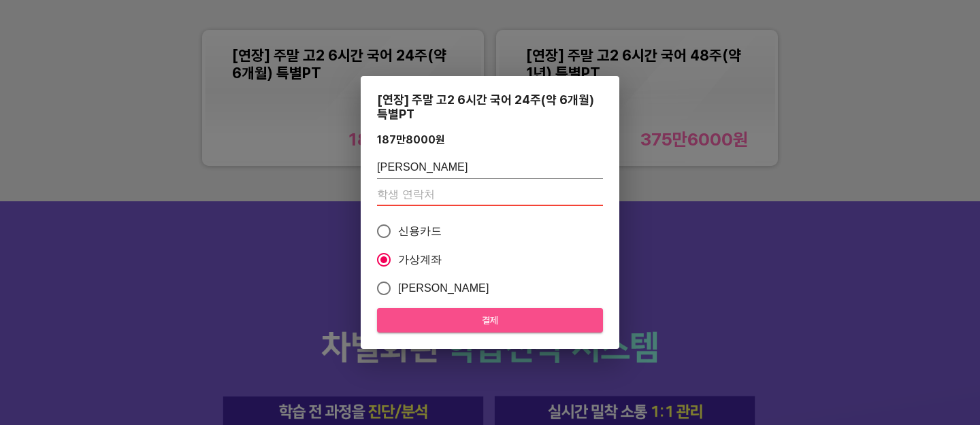 This screenshot has width=980, height=425. What do you see at coordinates (420, 231) in the screenshot?
I see `span: 신용카드` at bounding box center [420, 231].